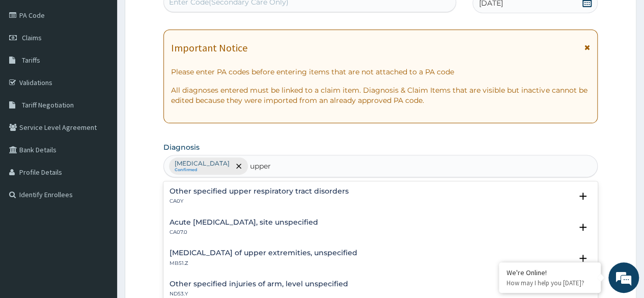 The height and width of the screenshot is (298, 644). Describe the element at coordinates (550, 282) in the screenshot. I see `p: How may I help you today?` at that location.